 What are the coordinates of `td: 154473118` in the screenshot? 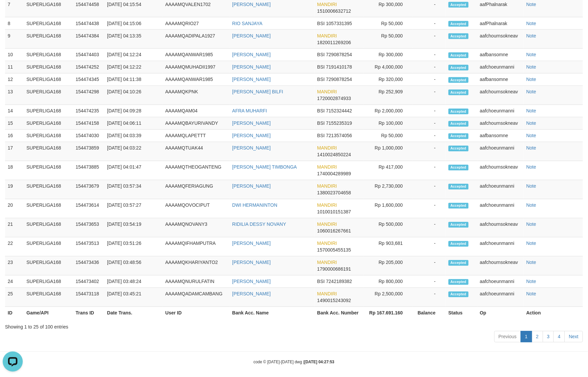 It's located at (89, 297).